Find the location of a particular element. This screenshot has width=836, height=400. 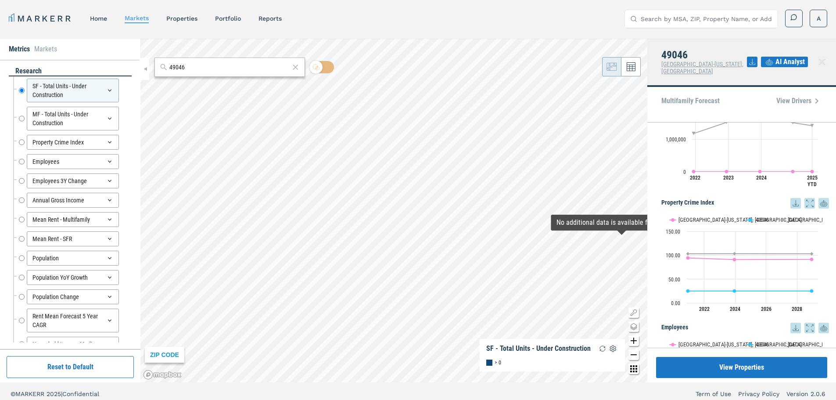

path: Thursday, 14 Dec, 16:00, 91.2259211594147. Grand Rapids-Wyoming, MI. is located at coordinates (812, 260).